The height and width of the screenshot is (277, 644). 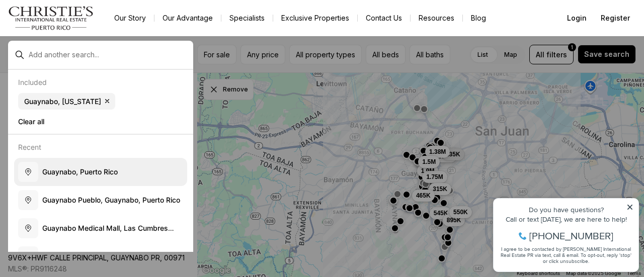 What do you see at coordinates (130, 18) in the screenshot?
I see `a: Our Story` at bounding box center [130, 18].